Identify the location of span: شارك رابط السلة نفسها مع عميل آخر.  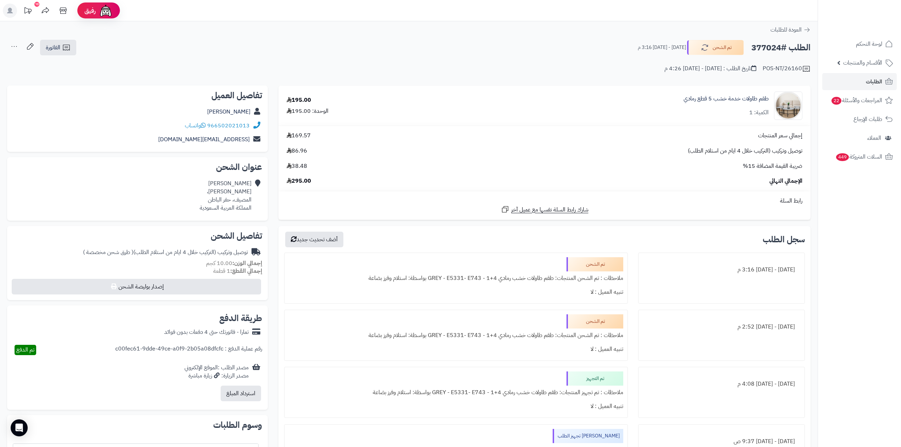
(550, 210).